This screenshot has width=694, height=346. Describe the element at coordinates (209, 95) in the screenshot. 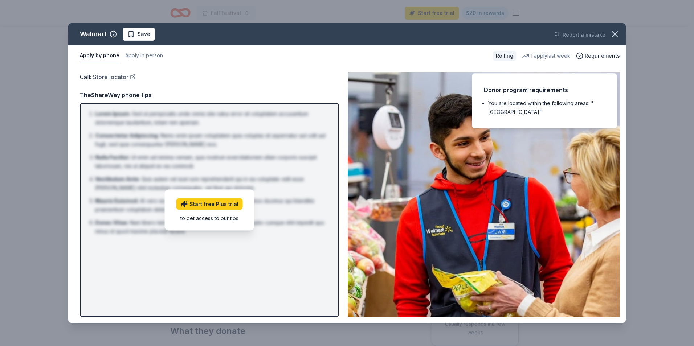

I see `div: TheShareWay phone tips` at that location.